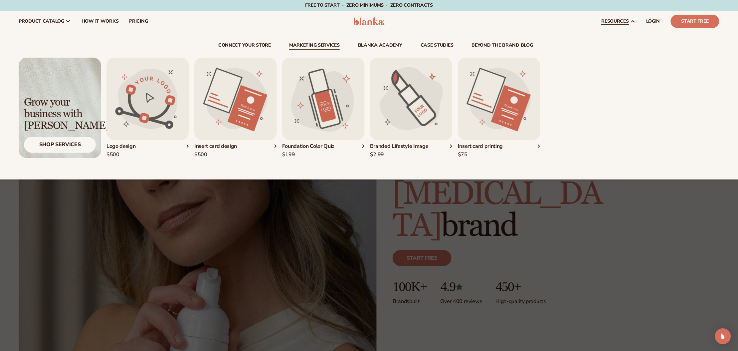 This screenshot has height=351, width=738. I want to click on span: pricing, so click(138, 21).